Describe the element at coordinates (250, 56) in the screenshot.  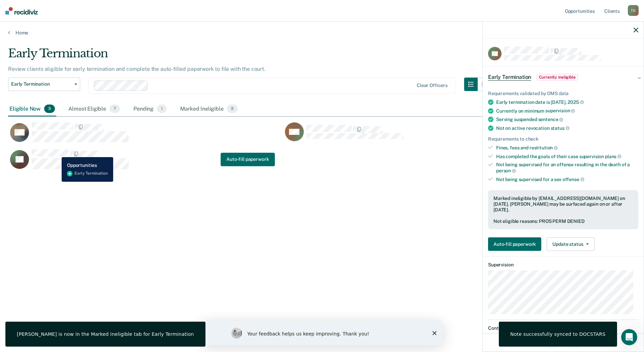
I see `div: Early Termination` at that location.